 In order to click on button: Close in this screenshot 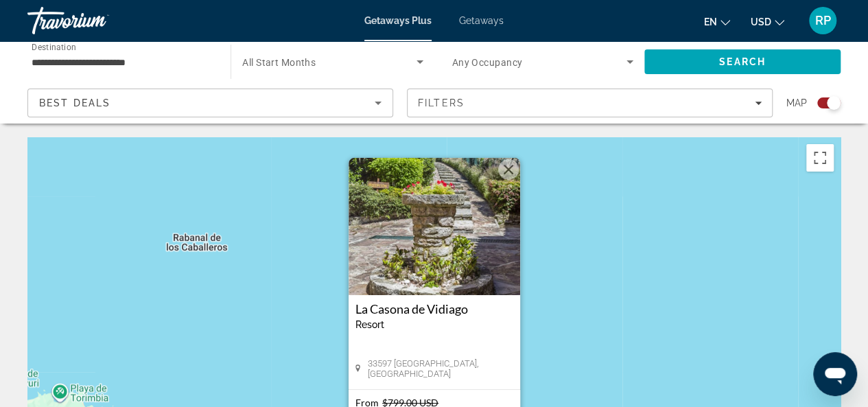, I will do `click(509, 169)`.